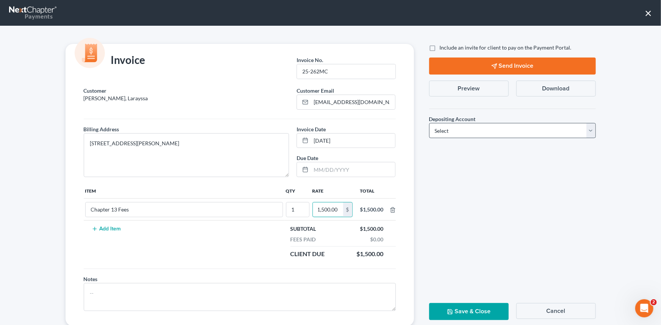 The image size is (661, 325). Describe the element at coordinates (315, 91) in the screenshot. I see `span: Customer Email` at that location.